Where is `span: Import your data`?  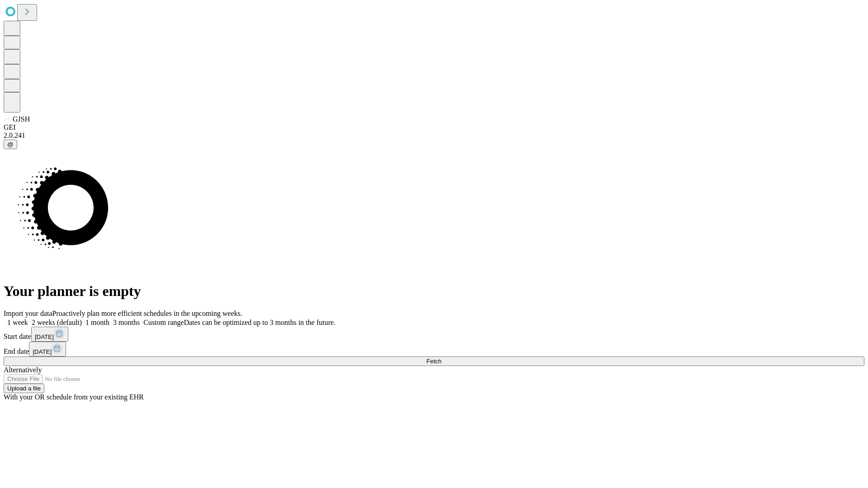 span: Import your data is located at coordinates (28, 313).